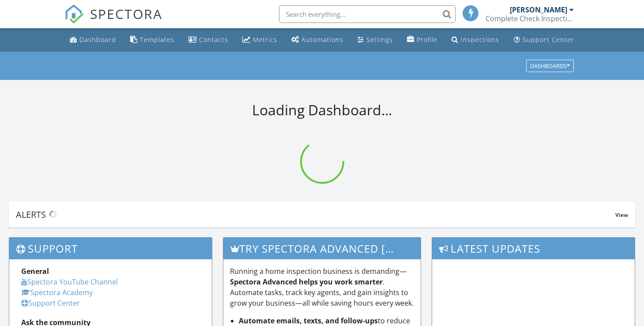 Image resolution: width=644 pixels, height=326 pixels. What do you see at coordinates (550, 66) in the screenshot?
I see `button: Dashboards` at bounding box center [550, 66].